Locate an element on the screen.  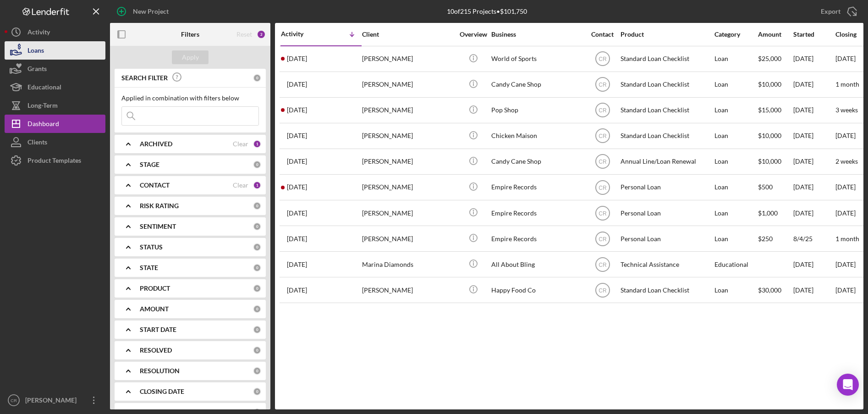
div: Amount is located at coordinates (775, 34).